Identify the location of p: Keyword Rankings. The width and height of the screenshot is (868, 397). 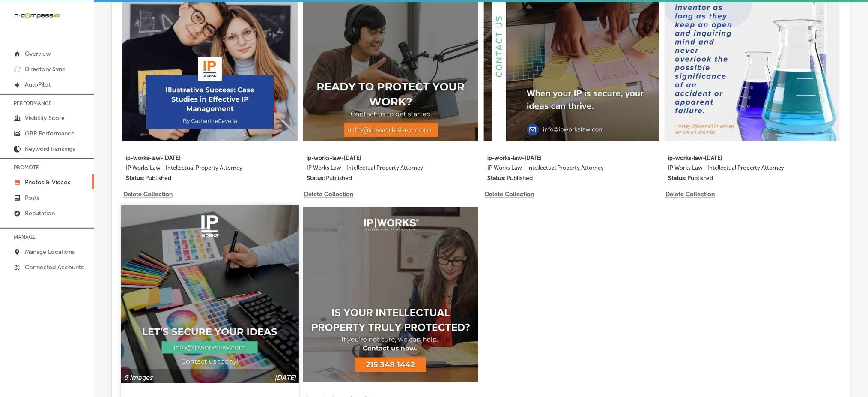
(50, 148).